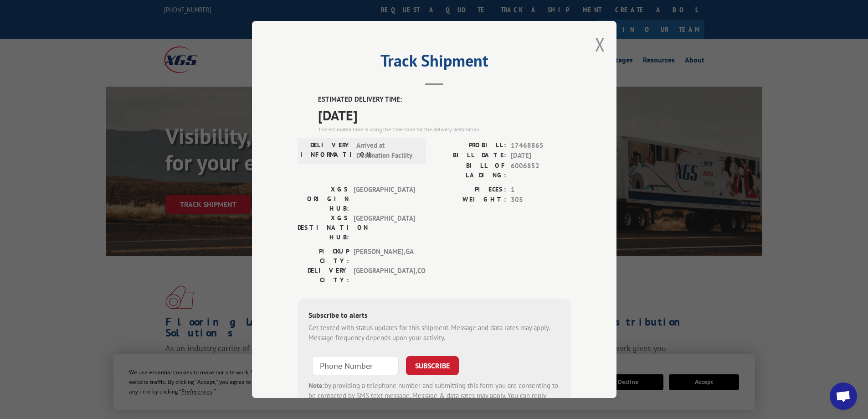 The height and width of the screenshot is (419, 868). I want to click on label: PROBILL:, so click(471, 145).